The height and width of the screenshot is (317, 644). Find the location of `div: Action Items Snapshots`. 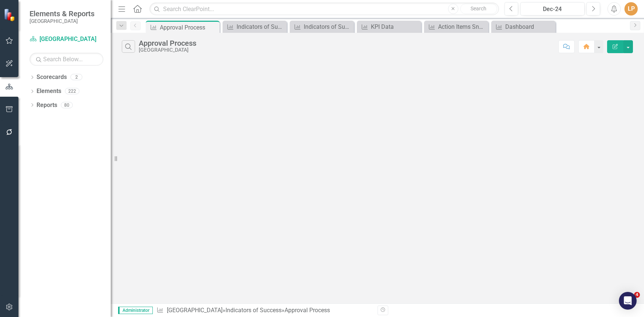

div: Action Items Snapshots is located at coordinates (462, 26).